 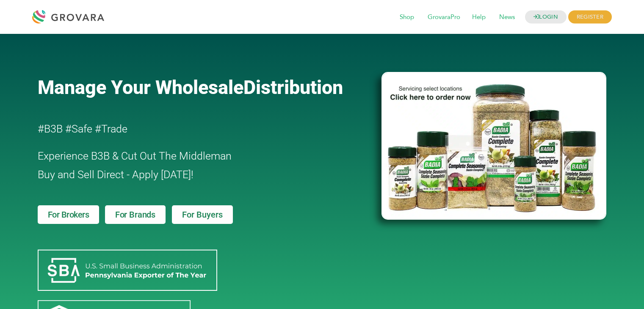 I want to click on span: REGISTER, so click(x=590, y=17).